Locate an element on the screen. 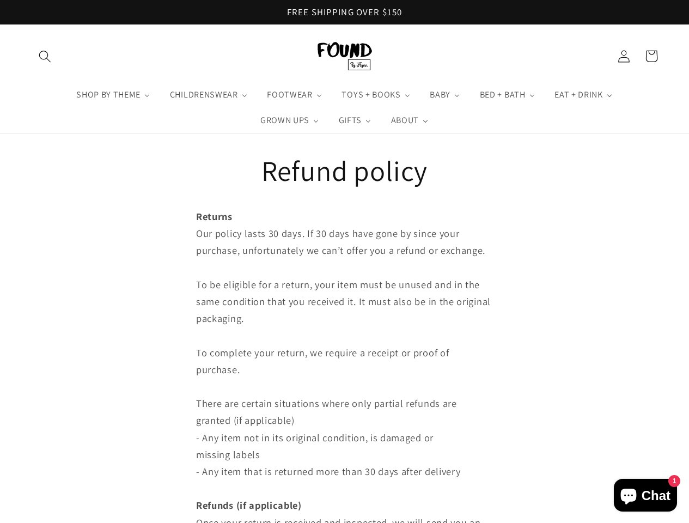 This screenshot has width=689, height=523. span: BED + BATH is located at coordinates (502, 95).